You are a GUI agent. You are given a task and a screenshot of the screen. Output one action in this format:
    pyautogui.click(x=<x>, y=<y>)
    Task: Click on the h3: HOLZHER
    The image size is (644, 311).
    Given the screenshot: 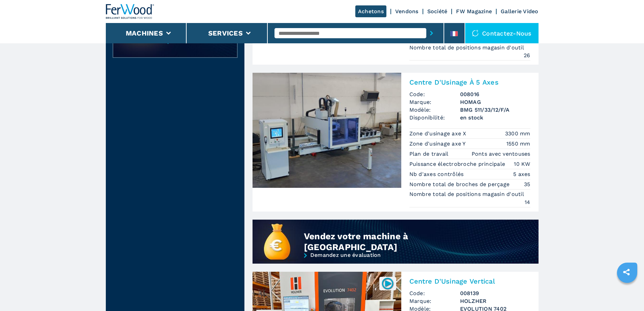 What is the action you would take?
    pyautogui.click(x=495, y=301)
    